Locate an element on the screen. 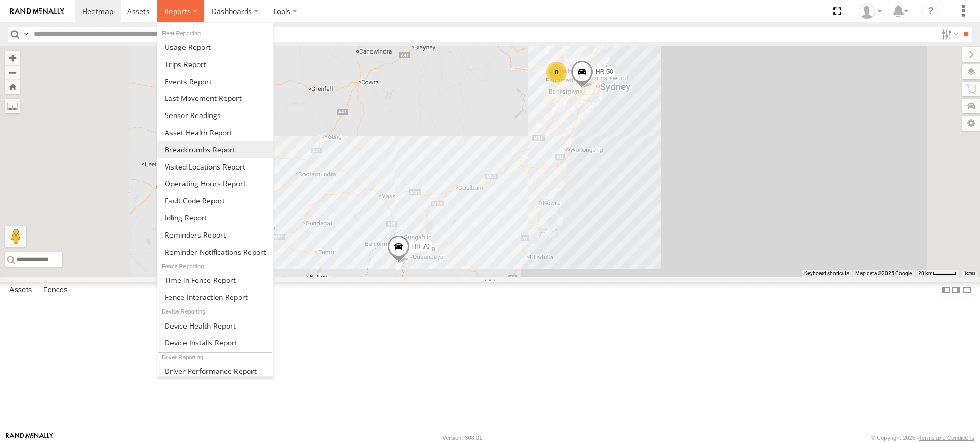 The image size is (980, 443). label: Dock Summary Table to the Right is located at coordinates (956, 289).